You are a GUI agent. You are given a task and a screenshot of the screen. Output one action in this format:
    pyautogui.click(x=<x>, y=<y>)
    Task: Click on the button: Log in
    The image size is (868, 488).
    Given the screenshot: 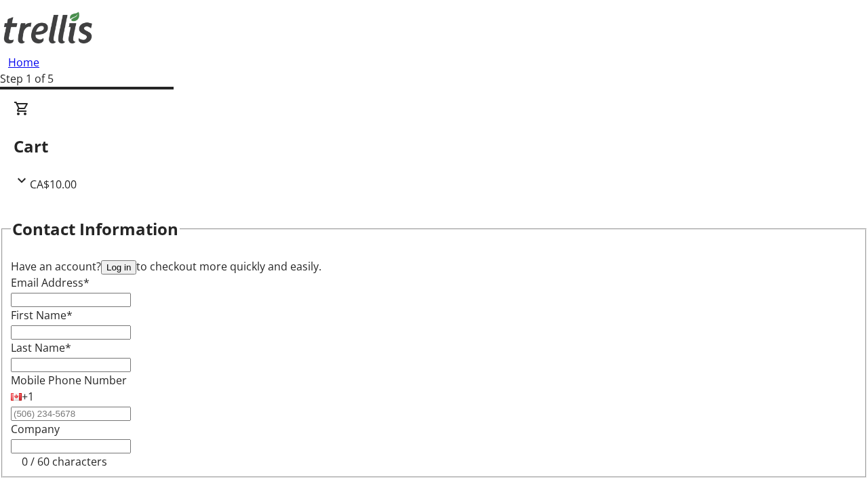 What is the action you would take?
    pyautogui.click(x=119, y=267)
    